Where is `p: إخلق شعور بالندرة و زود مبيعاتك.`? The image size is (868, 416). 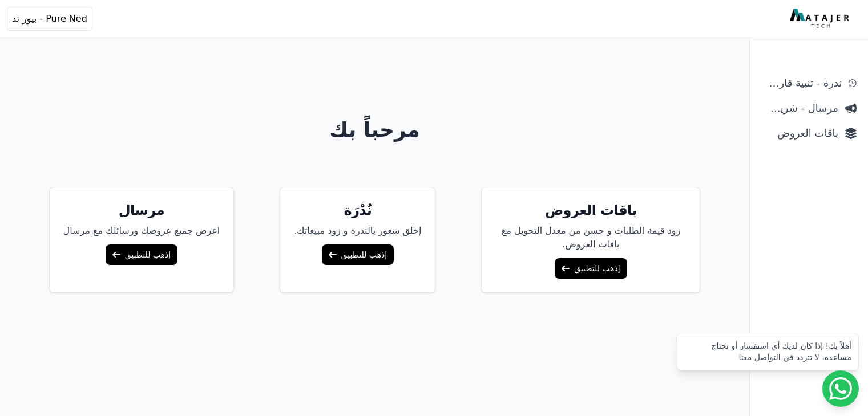
p: إخلق شعور بالندرة و زود مبيعاتك. is located at coordinates (357, 231).